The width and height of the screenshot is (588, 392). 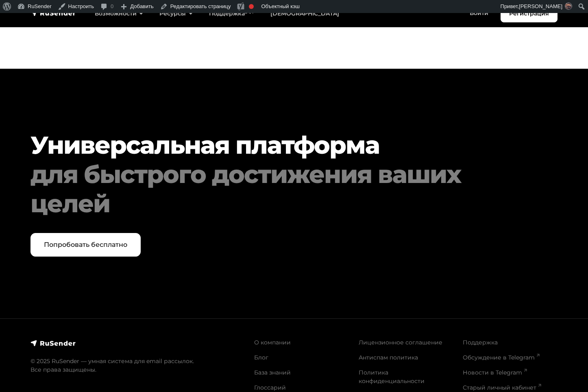 I want to click on a: Возможности, so click(x=119, y=13).